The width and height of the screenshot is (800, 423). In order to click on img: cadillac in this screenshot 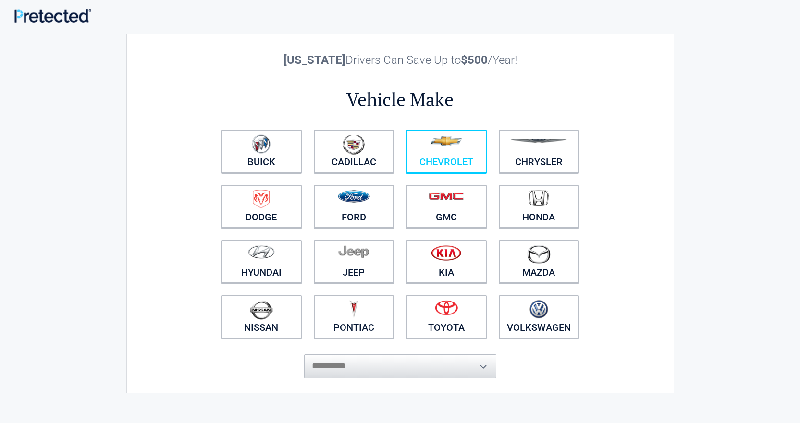, I will do `click(354, 145)`.